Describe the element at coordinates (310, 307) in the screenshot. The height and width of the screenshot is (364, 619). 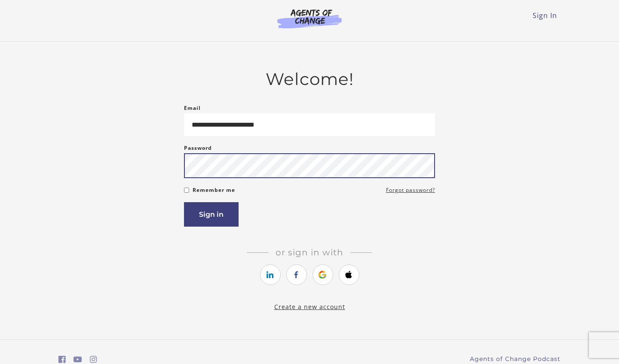
I see `a: Create a new account` at that location.